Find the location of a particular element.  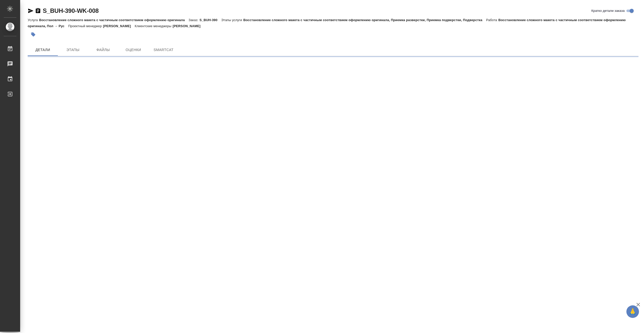

p: Клиентские менеджеры is located at coordinates (154, 26).